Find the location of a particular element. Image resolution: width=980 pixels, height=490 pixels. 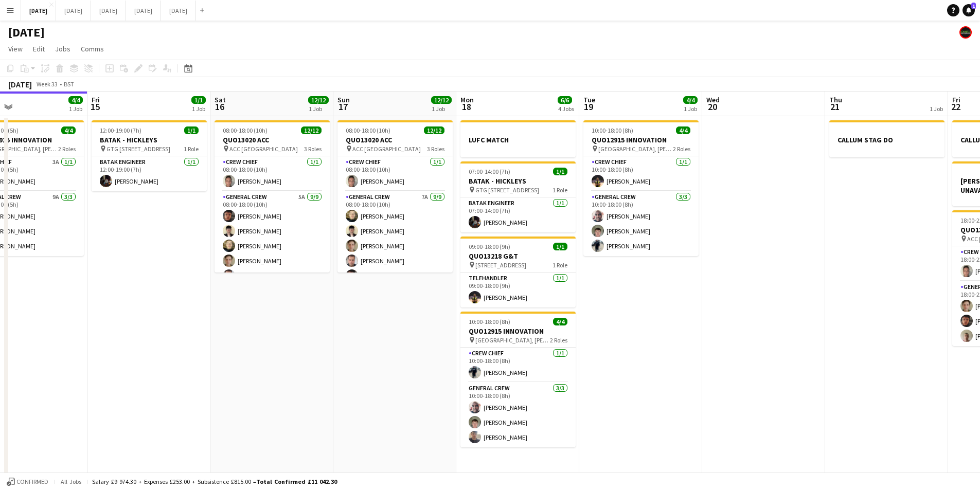

span: Tue is located at coordinates (589, 100).